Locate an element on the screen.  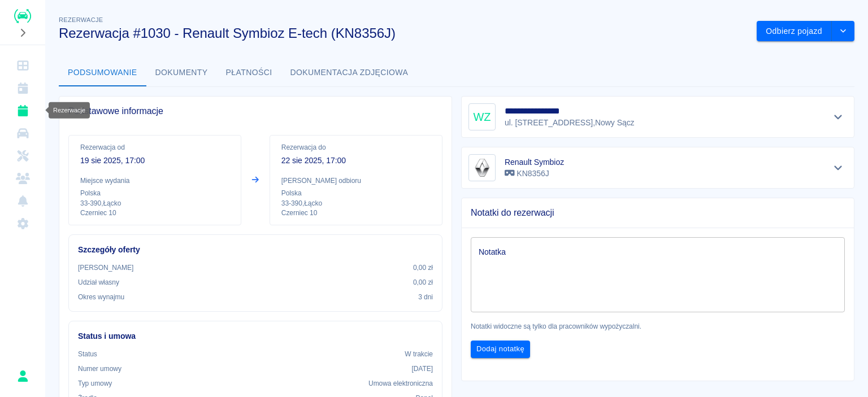
a: Flota is located at coordinates (22, 134).